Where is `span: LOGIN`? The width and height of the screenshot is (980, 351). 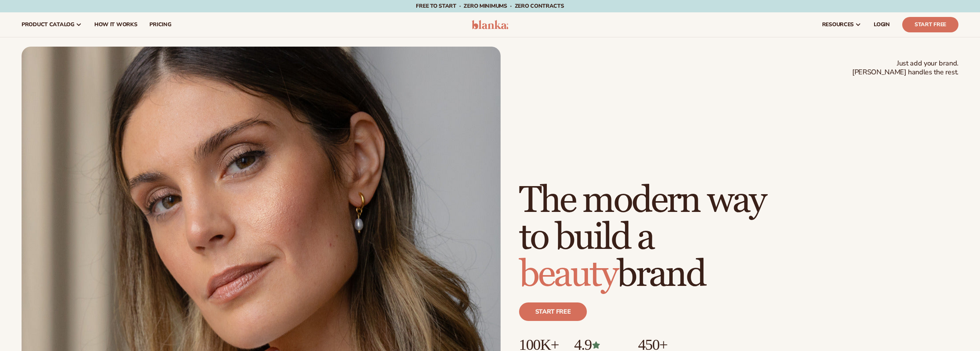
span: LOGIN is located at coordinates (882, 25).